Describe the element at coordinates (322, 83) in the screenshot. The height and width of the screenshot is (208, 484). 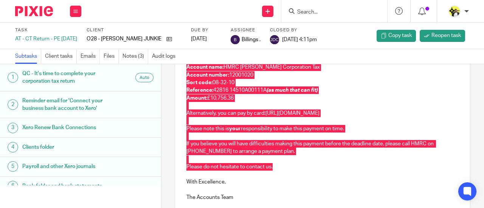
I see `p: 08-32-10` at that location.